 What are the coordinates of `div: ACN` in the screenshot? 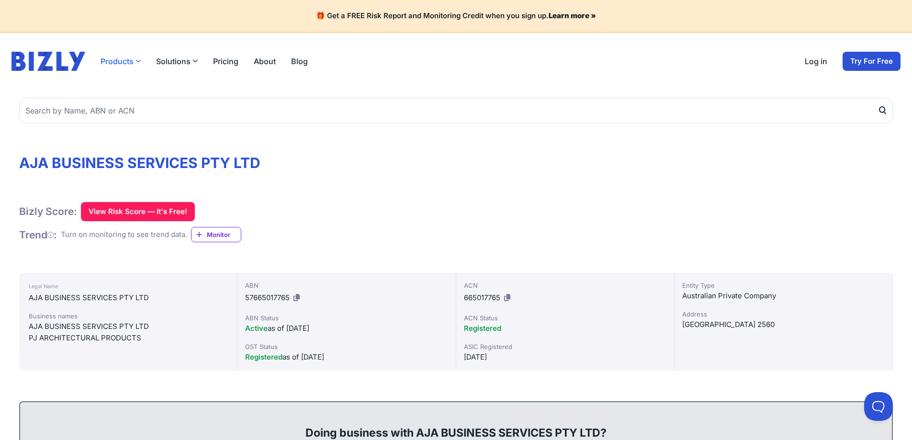 It's located at (565, 285).